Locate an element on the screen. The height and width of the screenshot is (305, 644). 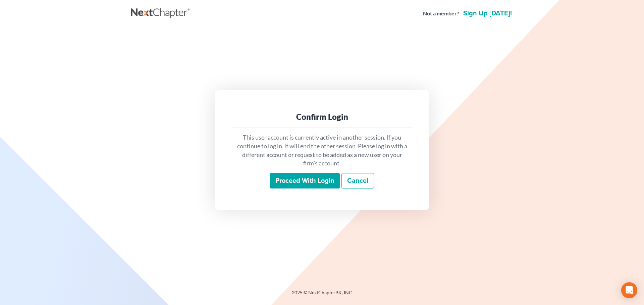
div: 2025 © NextChapterBK, INC is located at coordinates (322, 296).